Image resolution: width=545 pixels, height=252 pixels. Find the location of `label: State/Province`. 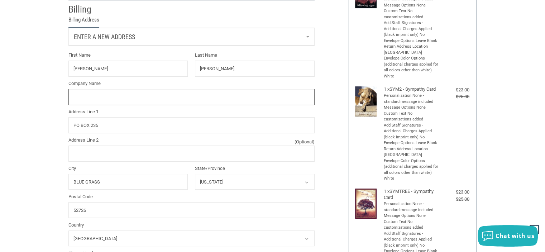

label: State/Province is located at coordinates (255, 169).